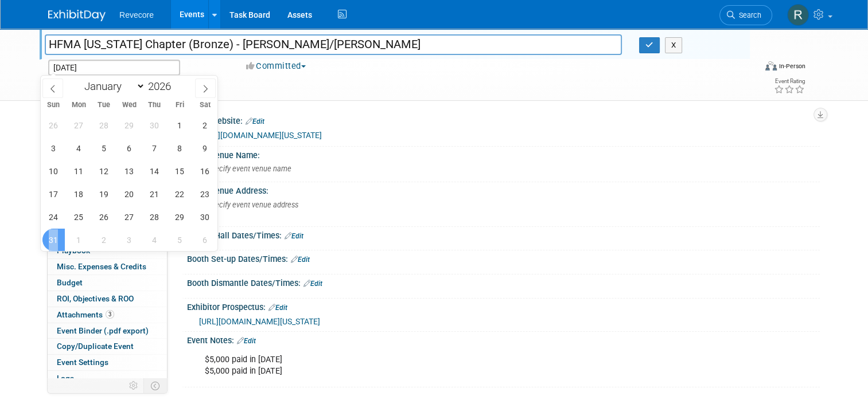 The image size is (868, 408). Describe the element at coordinates (79, 148) in the screenshot. I see `span: May 4, 2026` at that location.